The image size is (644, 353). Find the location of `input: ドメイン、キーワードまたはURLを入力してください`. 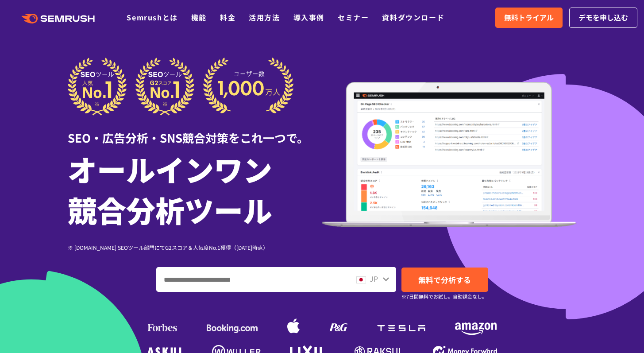

input: ドメイン、キーワードまたはURLを入力してください is located at coordinates (252, 280).